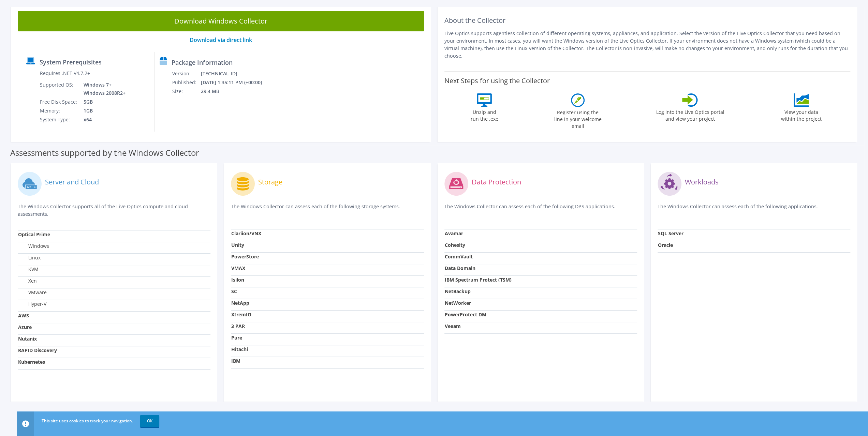  I want to click on strong: 3 PAR, so click(238, 326).